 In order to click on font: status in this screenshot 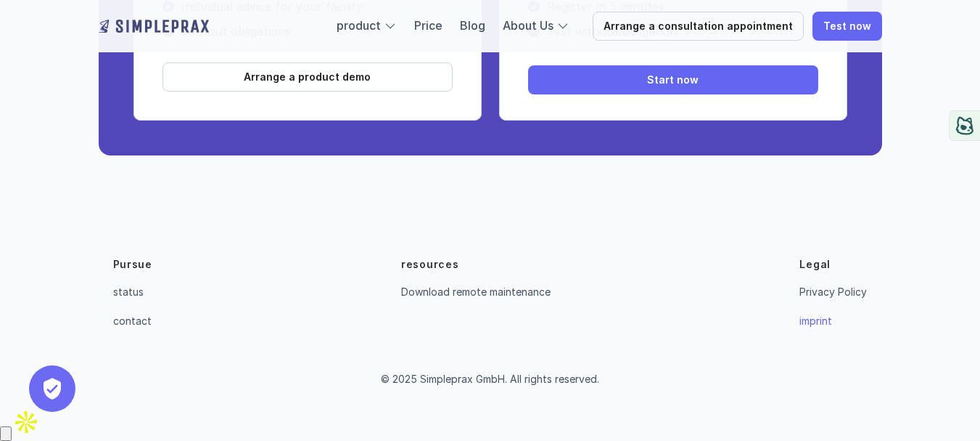, I will do `click(128, 291)`.